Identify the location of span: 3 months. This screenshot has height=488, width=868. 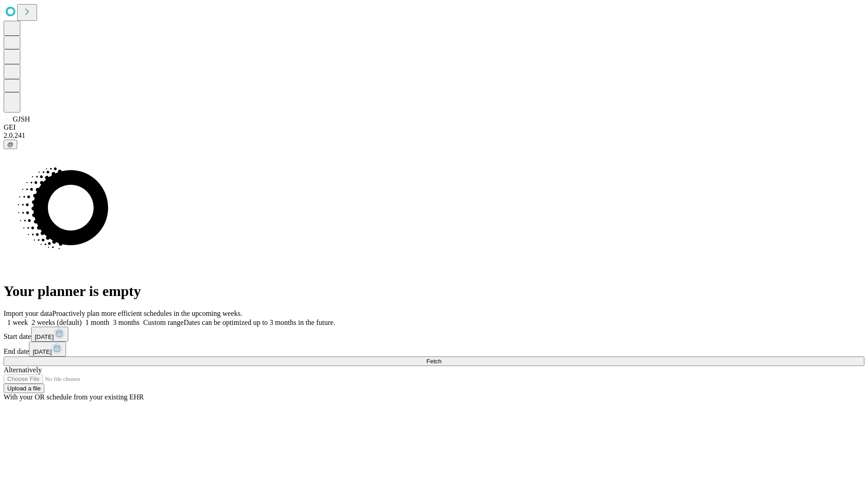
(126, 322).